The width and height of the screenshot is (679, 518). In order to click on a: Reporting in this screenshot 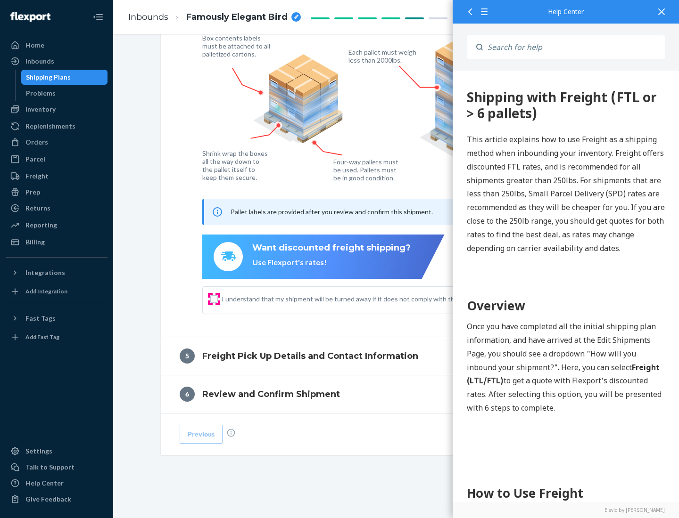, I will do `click(57, 225)`.